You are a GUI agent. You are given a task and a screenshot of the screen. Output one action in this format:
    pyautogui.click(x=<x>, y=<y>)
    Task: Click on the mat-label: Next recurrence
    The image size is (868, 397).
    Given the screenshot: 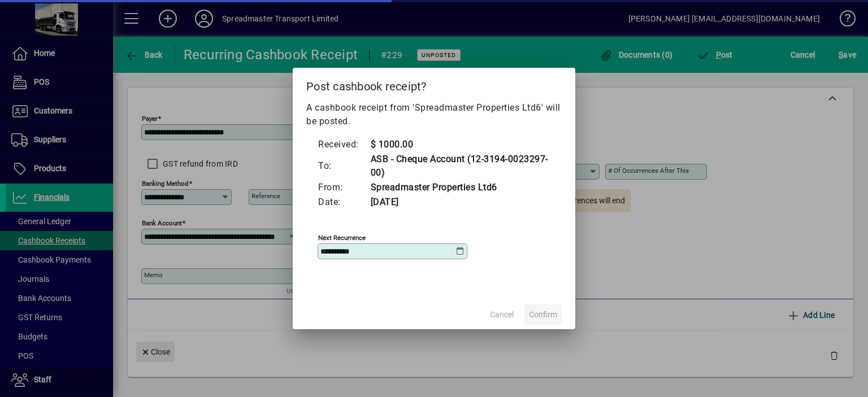 What is the action you would take?
    pyautogui.click(x=342, y=238)
    